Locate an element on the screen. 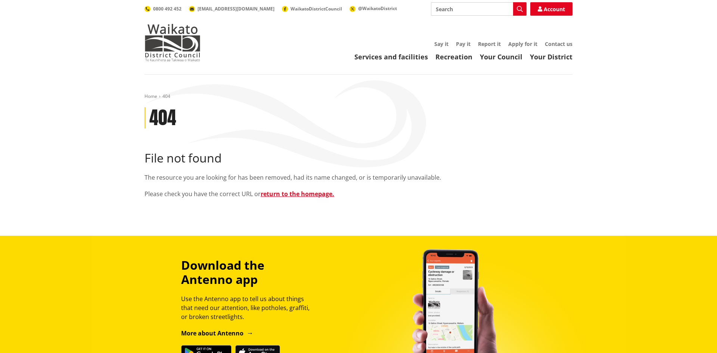  a: WaikatoDistrictCouncil is located at coordinates (312, 9).